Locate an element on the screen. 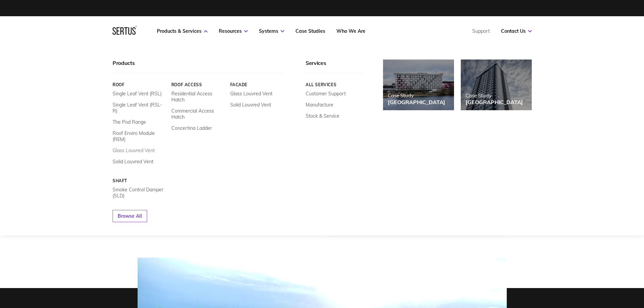 The width and height of the screenshot is (644, 308). a: Commercial Access Hatch is located at coordinates (198, 114).